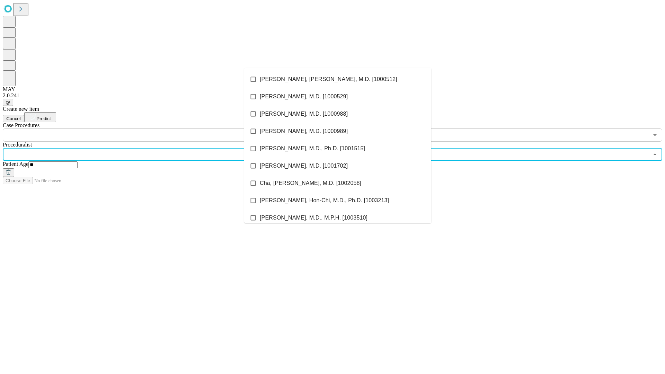  What do you see at coordinates (40, 117) in the screenshot?
I see `button: Predict` at bounding box center [40, 117].